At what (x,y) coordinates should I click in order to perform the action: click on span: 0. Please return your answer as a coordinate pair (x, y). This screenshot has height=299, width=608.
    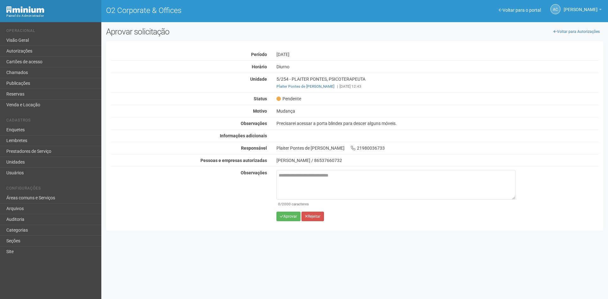
    Looking at the image, I should click on (279, 204).